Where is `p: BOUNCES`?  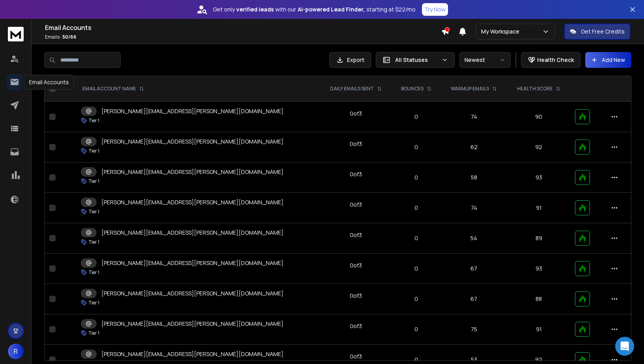 p: BOUNCES is located at coordinates (412, 89).